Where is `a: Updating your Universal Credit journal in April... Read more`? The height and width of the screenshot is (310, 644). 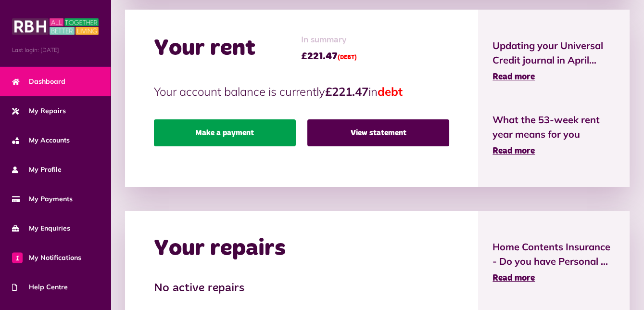
a: Updating your Universal Credit journal in April... Read more is located at coordinates (554, 61).